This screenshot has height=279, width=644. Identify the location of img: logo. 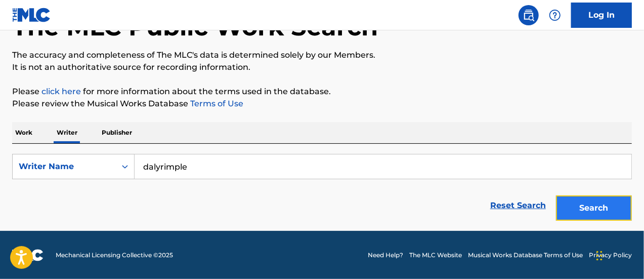
(28, 256).